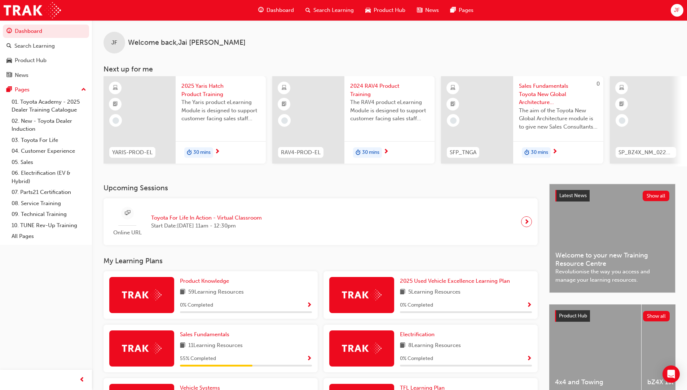 This screenshot has width=687, height=390. I want to click on a: 2025 Used Vehicle Excellence Learning Plan, so click(456, 281).